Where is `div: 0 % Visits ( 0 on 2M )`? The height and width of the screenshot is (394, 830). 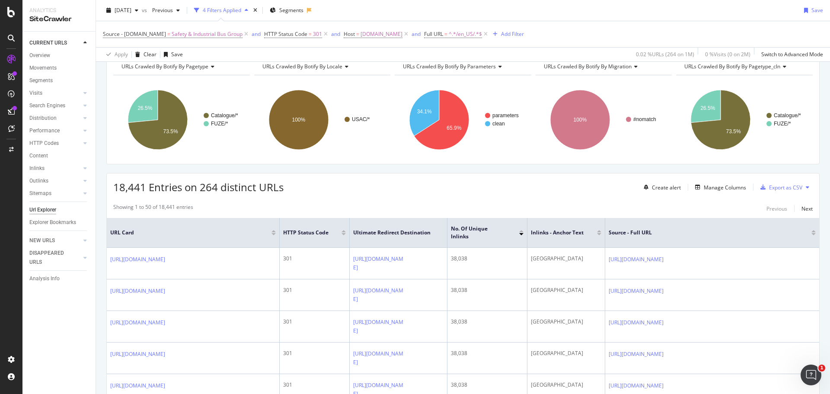
div: 0 % Visits ( 0 on 2M ) is located at coordinates (727, 54).